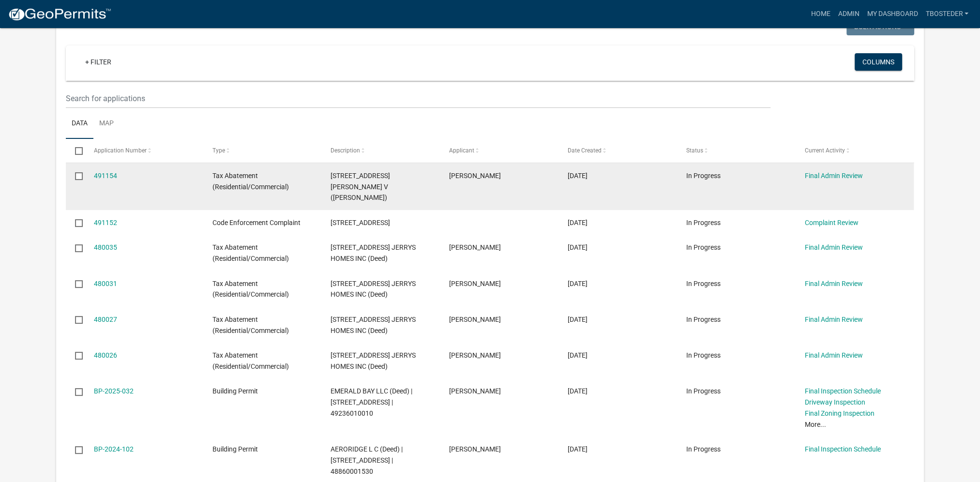  What do you see at coordinates (461, 151) in the screenshot?
I see `span: Applicant` at bounding box center [461, 151].